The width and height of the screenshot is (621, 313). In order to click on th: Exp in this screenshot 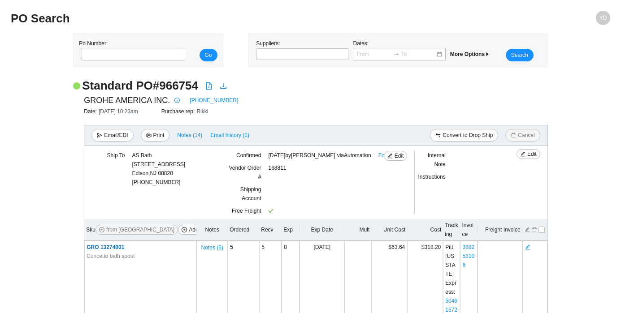, I will do `click(291, 230)`.